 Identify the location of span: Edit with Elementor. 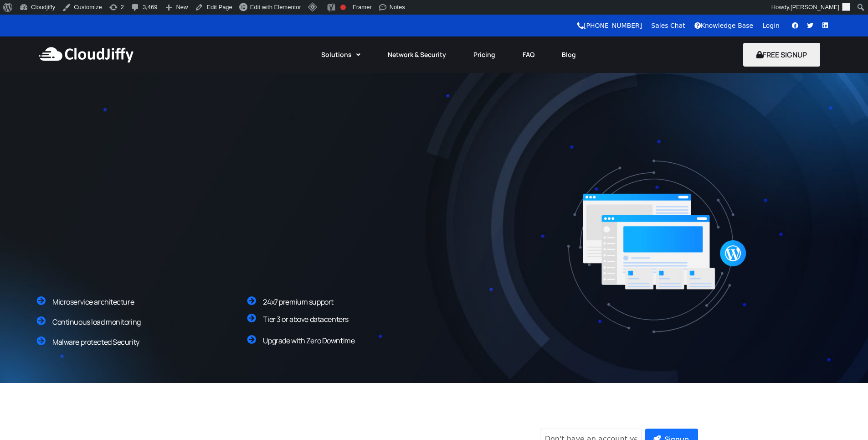
(275, 7).